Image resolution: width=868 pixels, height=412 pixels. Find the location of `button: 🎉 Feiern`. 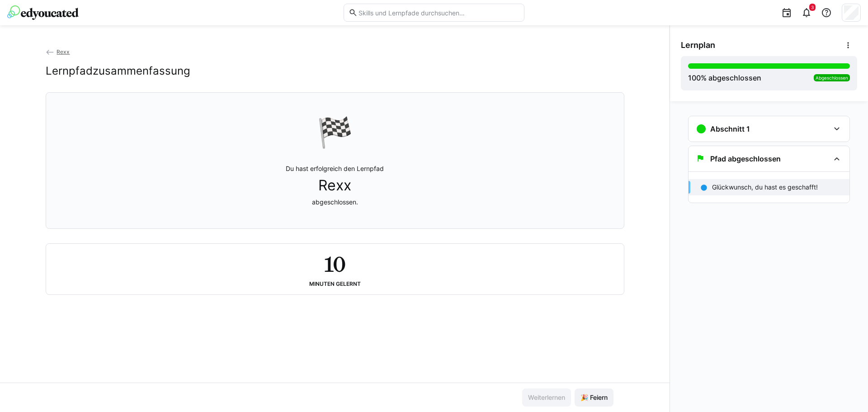

button: 🎉 Feiern is located at coordinates (594, 397).